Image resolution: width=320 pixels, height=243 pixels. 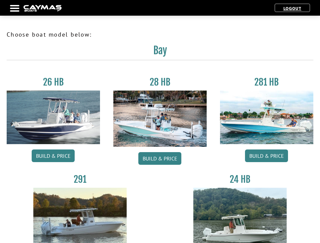 I want to click on img: 28-hb-twin.jpg, so click(x=267, y=117).